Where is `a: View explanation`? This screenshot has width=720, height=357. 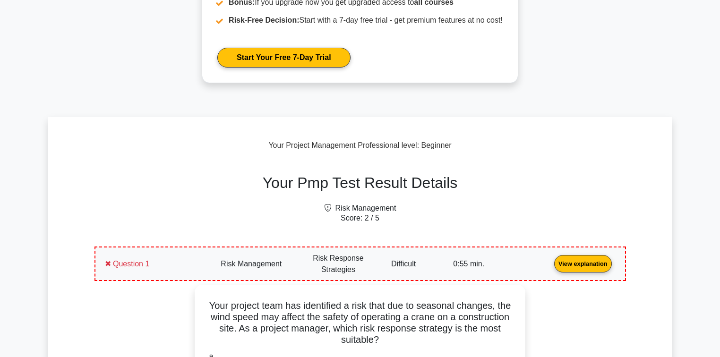
a: View explanation is located at coordinates (583, 263).